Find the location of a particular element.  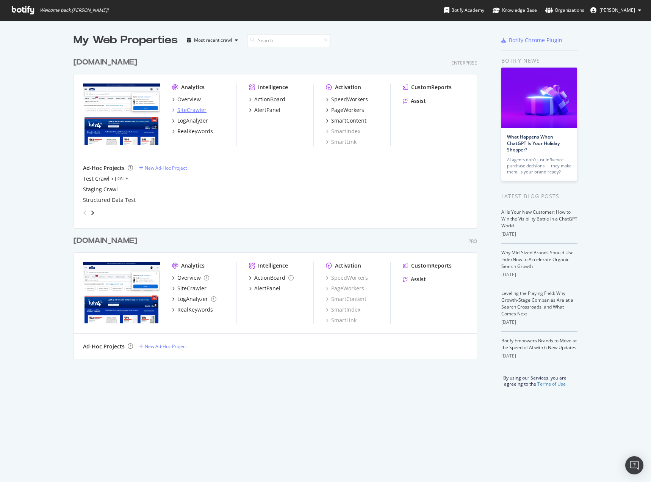

div: Organizations is located at coordinates (565, 10).